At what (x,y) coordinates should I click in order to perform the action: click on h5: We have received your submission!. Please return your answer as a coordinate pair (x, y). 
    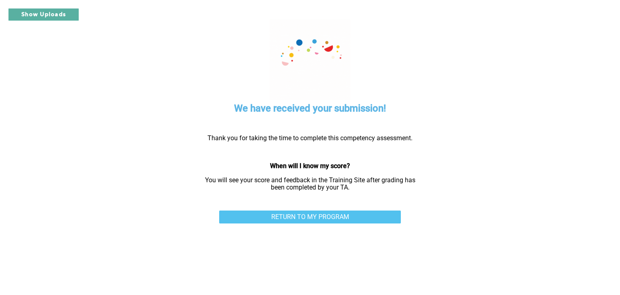
    Looking at the image, I should click on (310, 108).